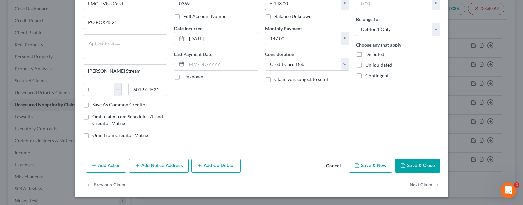  Describe the element at coordinates (206, 16) in the screenshot. I see `label: Full Account Number` at that location.